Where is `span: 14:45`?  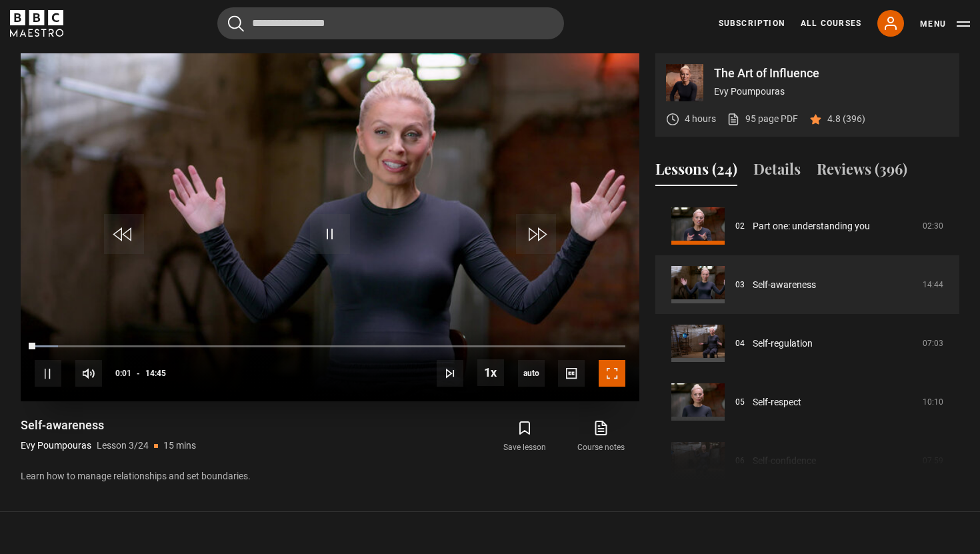
span: 14:45 is located at coordinates (155, 373).